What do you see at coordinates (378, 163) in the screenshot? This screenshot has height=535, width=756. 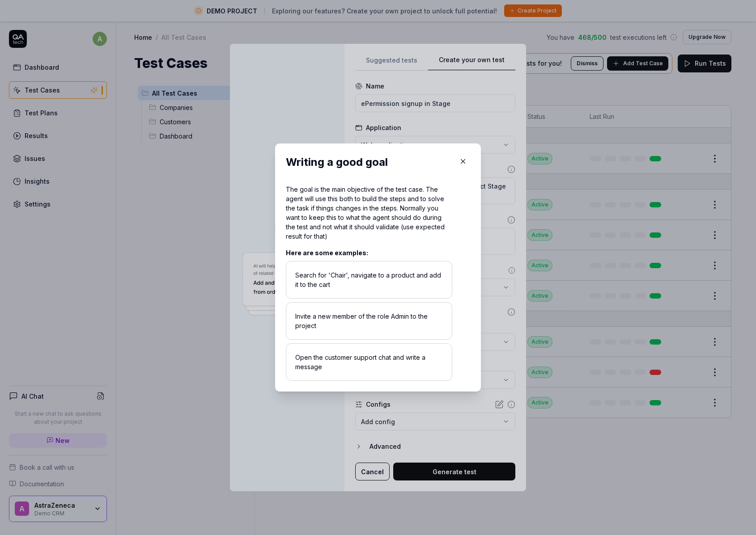 I see `h2: Writing a good goal` at bounding box center [378, 163].